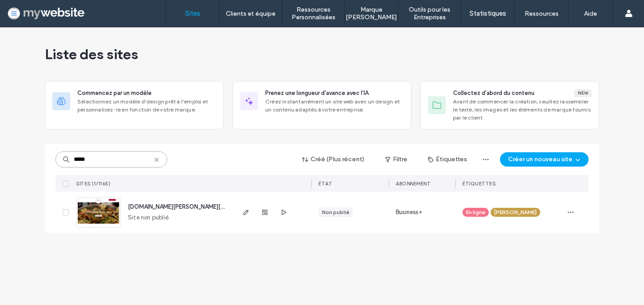 The width and height of the screenshot is (644, 305). What do you see at coordinates (544, 160) in the screenshot?
I see `button: Créer un nouveau site` at bounding box center [544, 160].